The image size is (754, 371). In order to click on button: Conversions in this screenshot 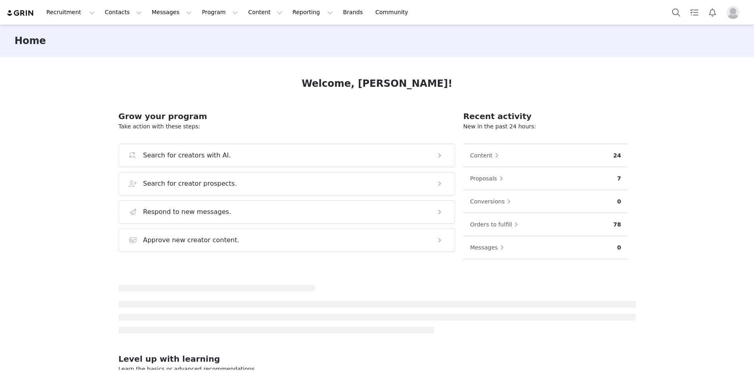, I will do `click(492, 201)`.